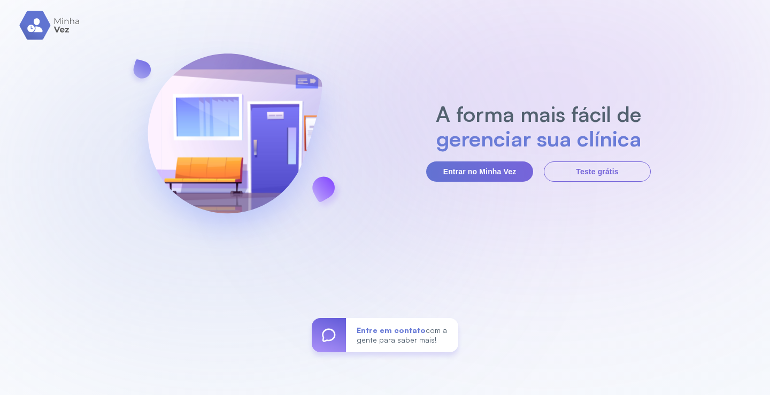 This screenshot has height=395, width=770. I want to click on span: Entre em contato, so click(391, 330).